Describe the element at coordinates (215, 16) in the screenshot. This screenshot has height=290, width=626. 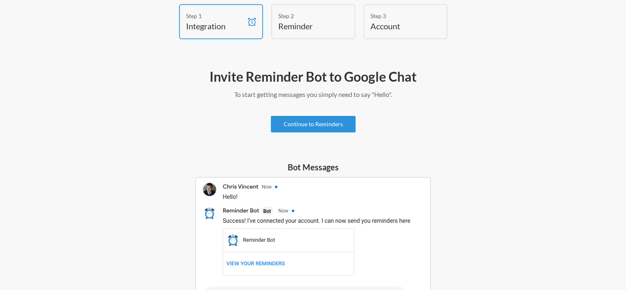
I see `div: Step 1` at that location.